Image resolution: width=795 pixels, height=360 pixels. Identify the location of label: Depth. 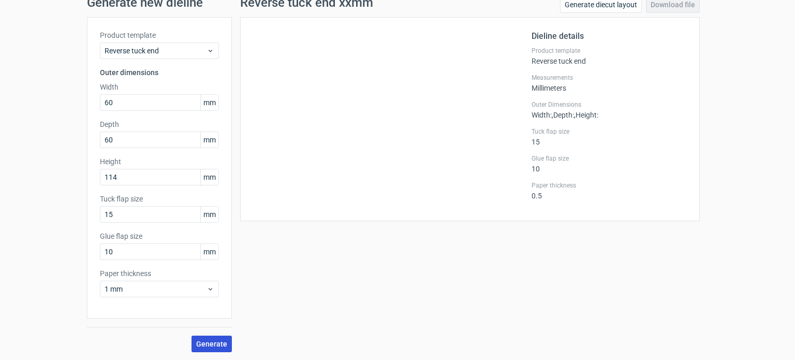
(159, 124).